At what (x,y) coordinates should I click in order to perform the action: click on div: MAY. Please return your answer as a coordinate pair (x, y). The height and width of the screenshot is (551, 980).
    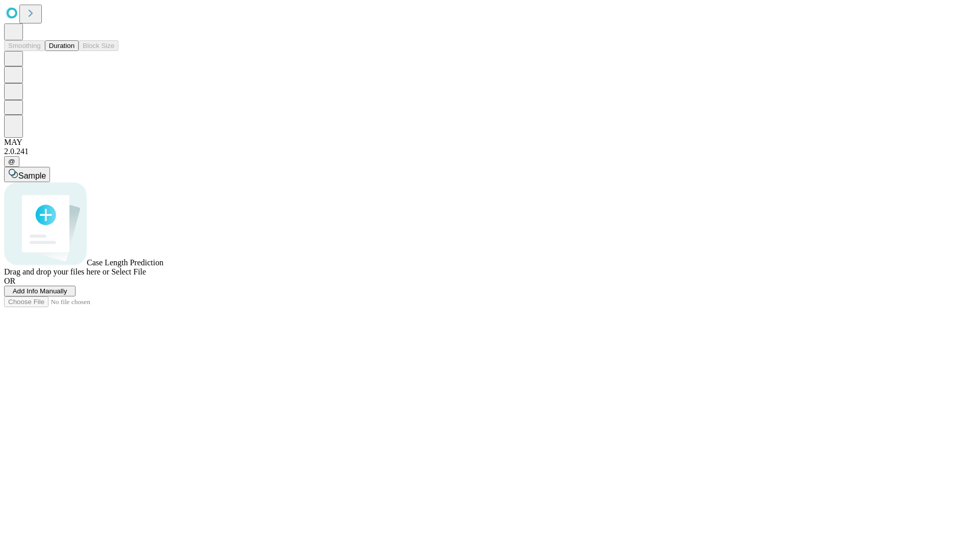
    Looking at the image, I should click on (490, 142).